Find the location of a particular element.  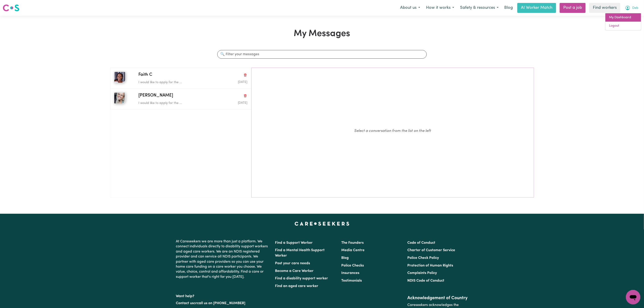

img: Faith C is located at coordinates (120, 77).